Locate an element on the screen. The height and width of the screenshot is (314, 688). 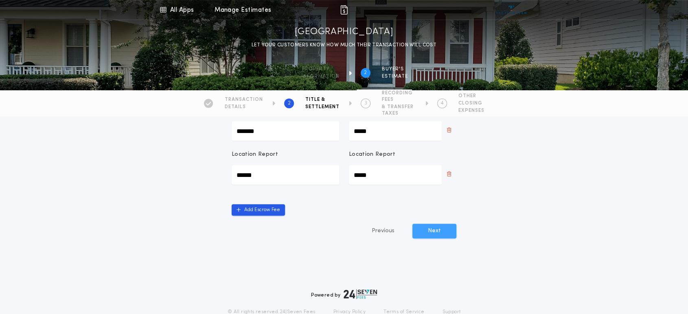
span: & TRANSFER TAXES is located at coordinates (399, 110).